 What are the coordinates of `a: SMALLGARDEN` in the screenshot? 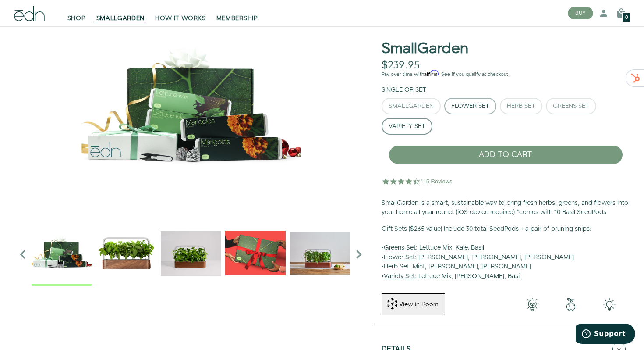 It's located at (120, 13).